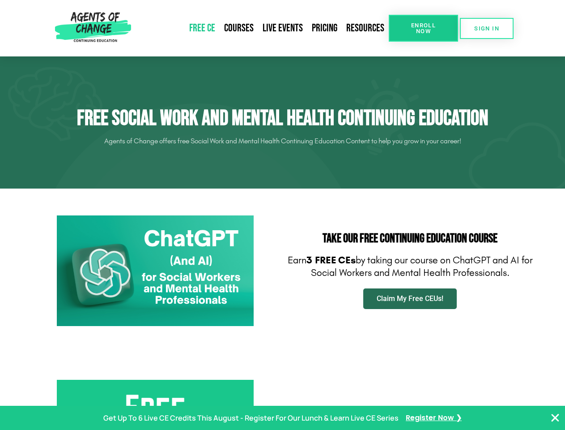  Describe the element at coordinates (331, 260) in the screenshot. I see `b: 3 FREE CEs` at that location.